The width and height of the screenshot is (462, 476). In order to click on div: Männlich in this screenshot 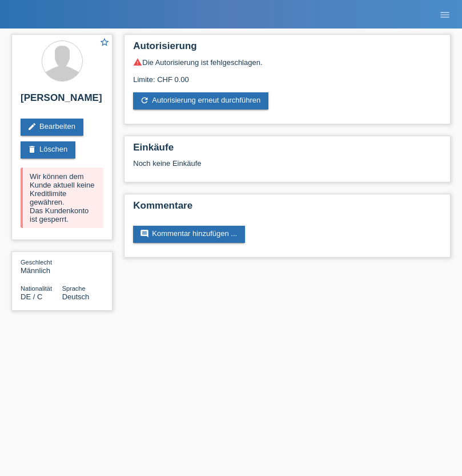, I will do `click(41, 266)`.